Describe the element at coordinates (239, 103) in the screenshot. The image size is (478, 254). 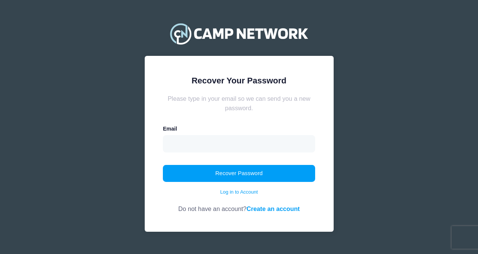
I see `div: Please type in your email so we can send you a new password.` at that location.